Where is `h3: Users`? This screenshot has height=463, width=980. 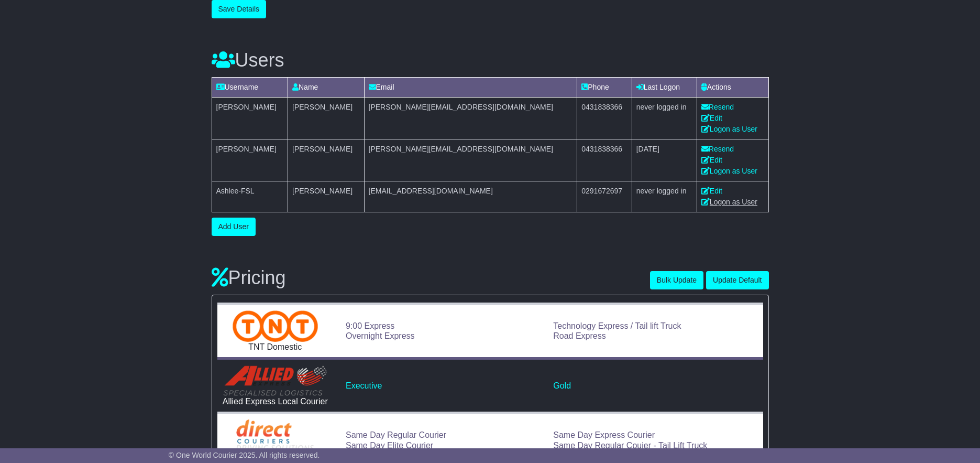 h3: Users is located at coordinates (490, 60).